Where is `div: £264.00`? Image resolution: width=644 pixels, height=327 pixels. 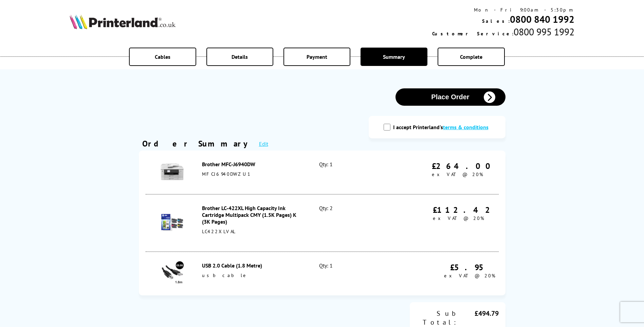 div: £264.00 is located at coordinates (463, 166).